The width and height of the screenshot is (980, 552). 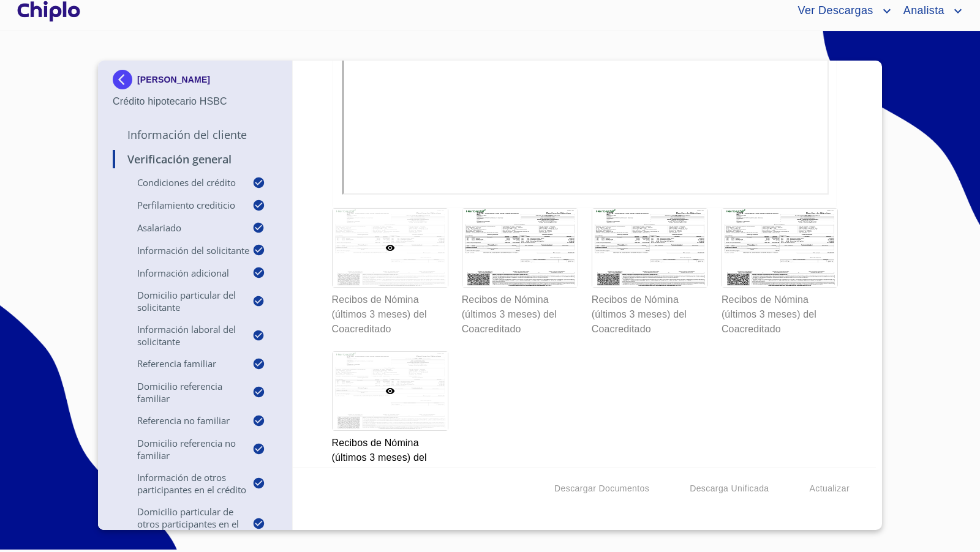 I want to click on button: Descargar Documentos, so click(x=601, y=489).